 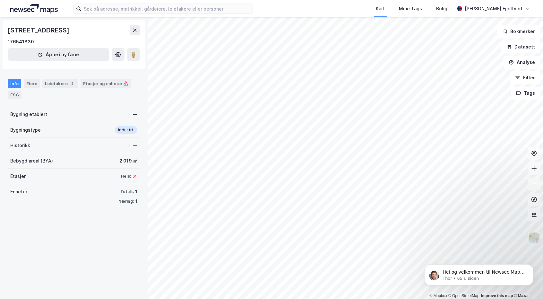 What do you see at coordinates (69, 28) in the screenshot?
I see `p: Message from Thor, sent 65 u siden` at bounding box center [69, 28].